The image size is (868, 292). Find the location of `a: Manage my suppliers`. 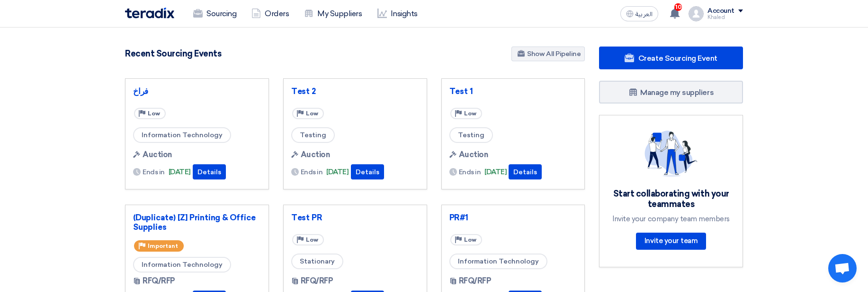

a: Manage my suppliers is located at coordinates (671, 92).